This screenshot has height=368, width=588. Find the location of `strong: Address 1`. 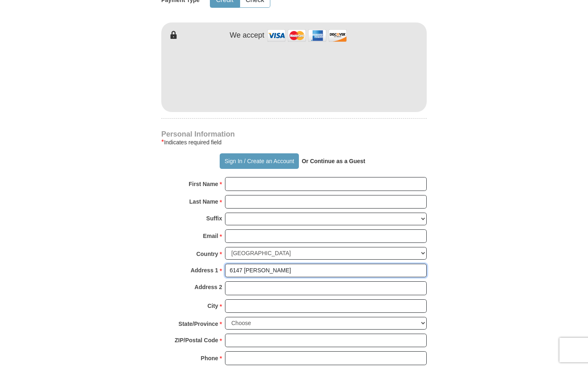

strong: Address 1 is located at coordinates (205, 270).